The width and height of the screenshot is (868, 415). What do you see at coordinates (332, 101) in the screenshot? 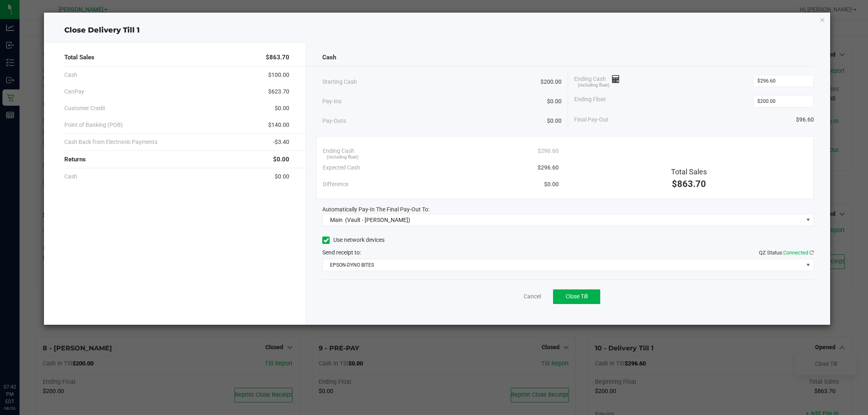
I see `span: Pay-Ins` at bounding box center [332, 101].